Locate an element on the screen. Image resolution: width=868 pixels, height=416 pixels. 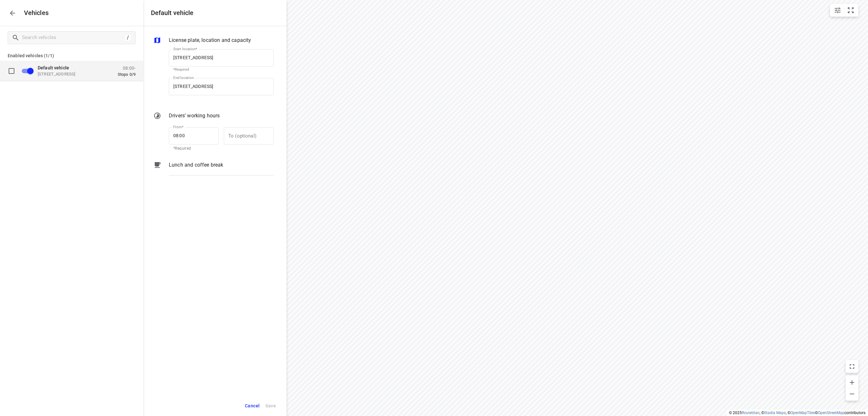
a: Routetitan is located at coordinates (751, 413).